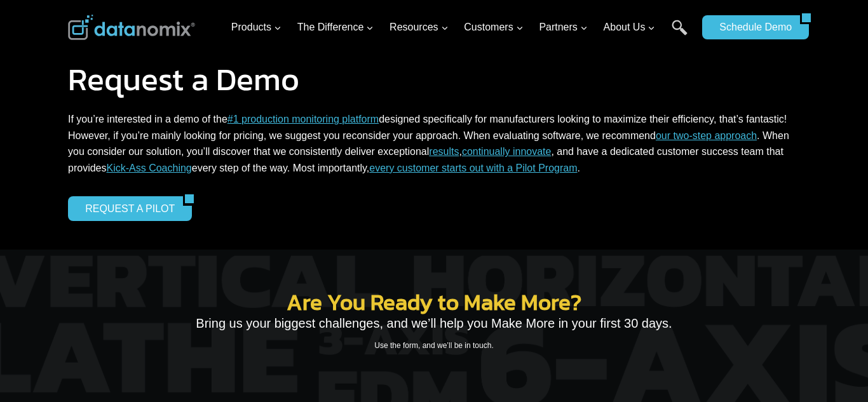  What do you see at coordinates (493, 27) in the screenshot?
I see `span: Customers` at bounding box center [493, 27].